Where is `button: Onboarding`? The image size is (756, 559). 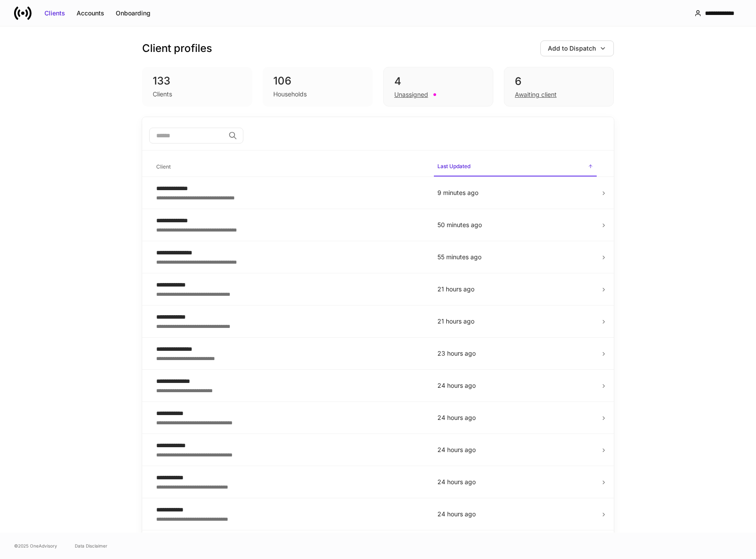
button: Onboarding is located at coordinates (133, 13).